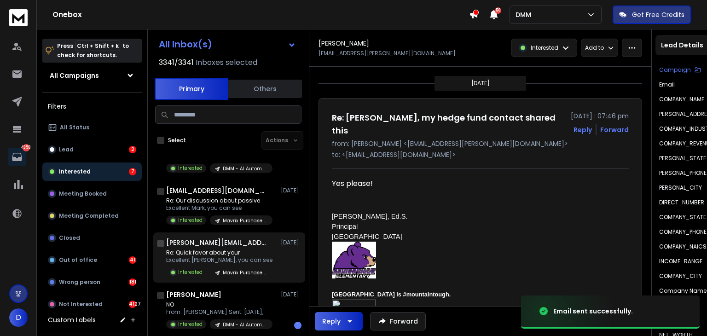 This screenshot has height=336, width=707. What do you see at coordinates (658, 15) in the screenshot?
I see `p: Get Free Credits` at bounding box center [658, 15].